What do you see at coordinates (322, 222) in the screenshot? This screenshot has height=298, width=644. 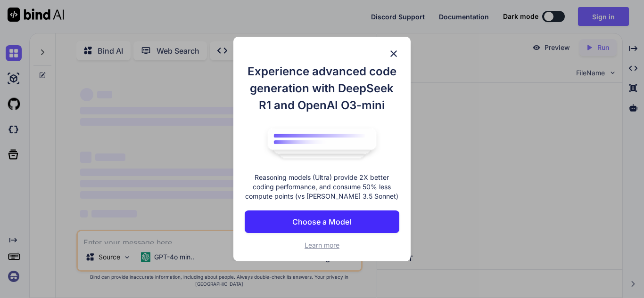 I see `p: Choose a Model` at bounding box center [322, 222].